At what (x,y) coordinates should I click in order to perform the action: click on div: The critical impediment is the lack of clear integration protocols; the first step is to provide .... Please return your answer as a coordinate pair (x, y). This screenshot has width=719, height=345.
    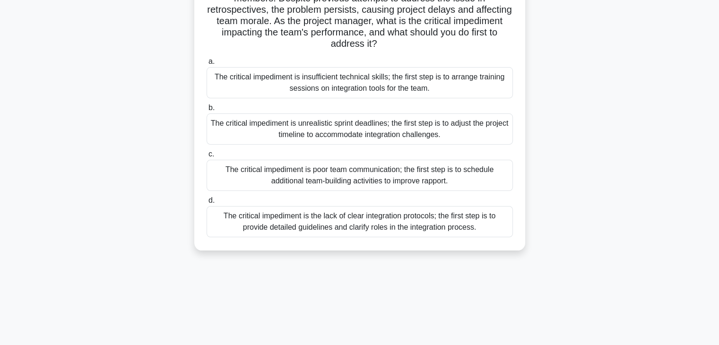
    Looking at the image, I should click on (360, 222).